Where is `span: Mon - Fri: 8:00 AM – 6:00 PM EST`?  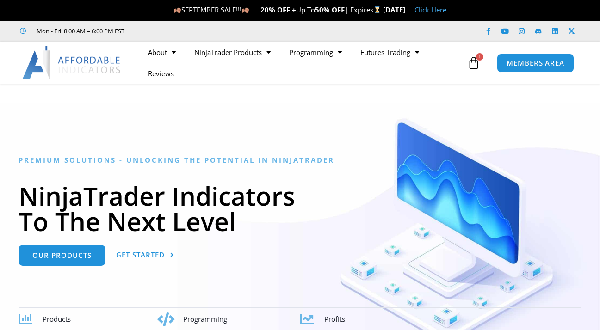 span: Mon - Fri: 8:00 AM – 6:00 PM EST is located at coordinates (79, 31).